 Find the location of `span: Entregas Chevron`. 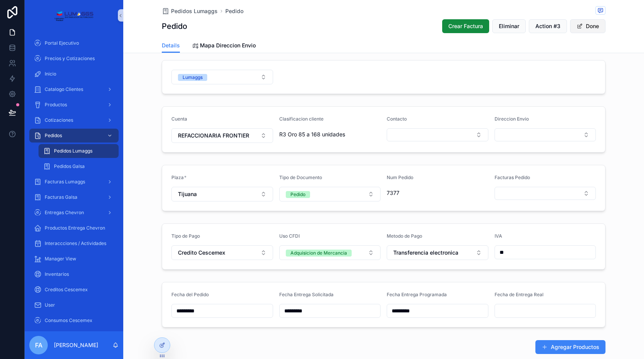

span: Entregas Chevron is located at coordinates (64, 213).